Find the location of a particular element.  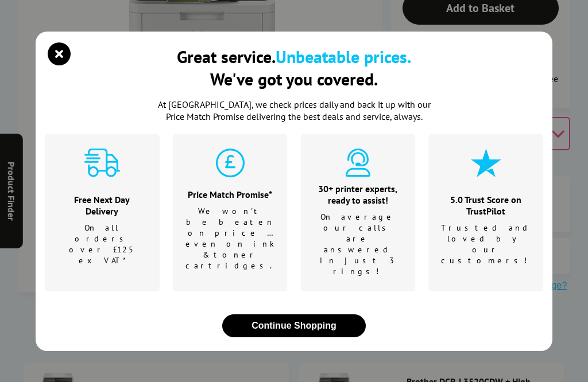

p: Trusted and loved by our customers! is located at coordinates (485, 244).